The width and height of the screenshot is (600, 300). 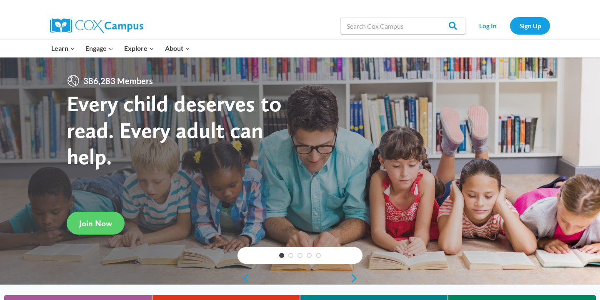 What do you see at coordinates (291, 256) in the screenshot?
I see `a: 2` at bounding box center [291, 256].